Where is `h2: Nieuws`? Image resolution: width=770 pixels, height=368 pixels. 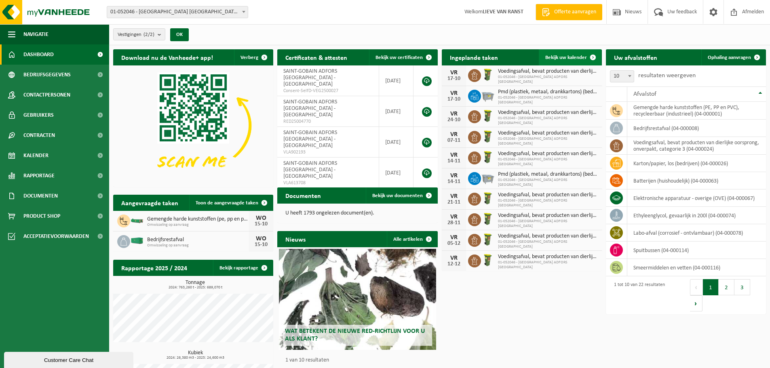
h2: Nieuws is located at coordinates (296, 239).